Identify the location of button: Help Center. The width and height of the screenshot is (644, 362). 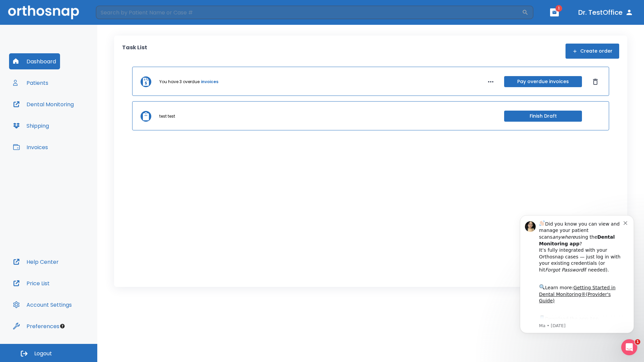
(36, 261).